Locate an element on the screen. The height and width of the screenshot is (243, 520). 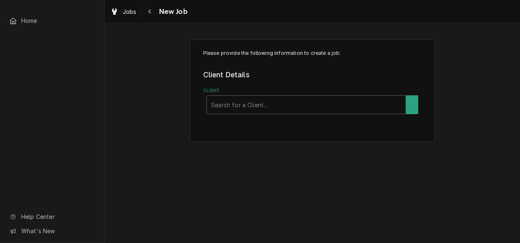
span: What's New is located at coordinates (58, 230).